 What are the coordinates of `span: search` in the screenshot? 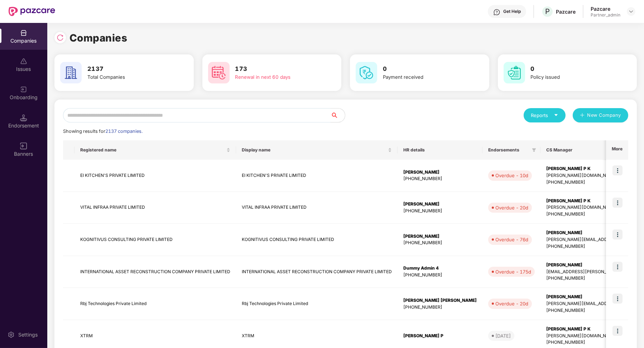 It's located at (338, 115).